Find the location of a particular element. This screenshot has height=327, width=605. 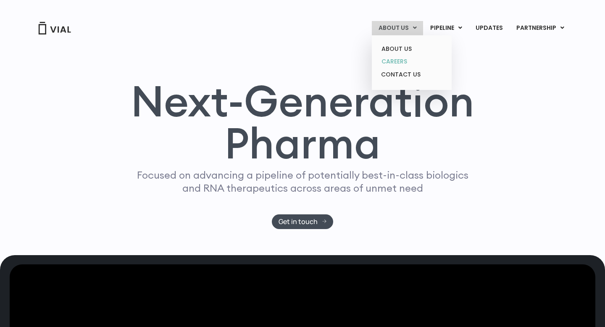

span: Get in touch is located at coordinates (298, 221).